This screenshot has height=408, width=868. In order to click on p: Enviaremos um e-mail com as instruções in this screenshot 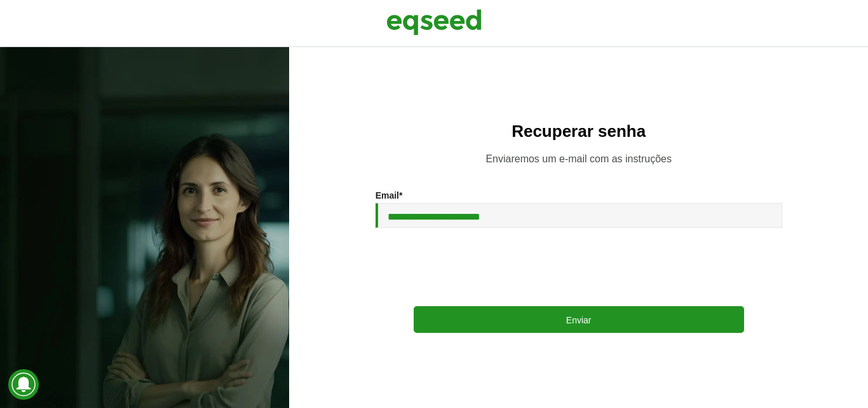, I will do `click(578, 158)`.